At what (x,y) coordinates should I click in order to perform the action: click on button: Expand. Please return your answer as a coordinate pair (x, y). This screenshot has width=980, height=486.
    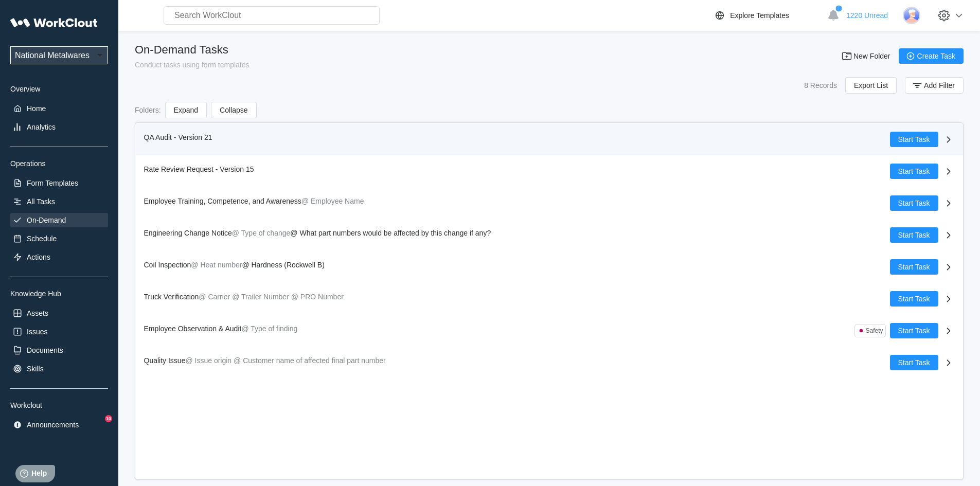
    Looking at the image, I should click on (185, 110).